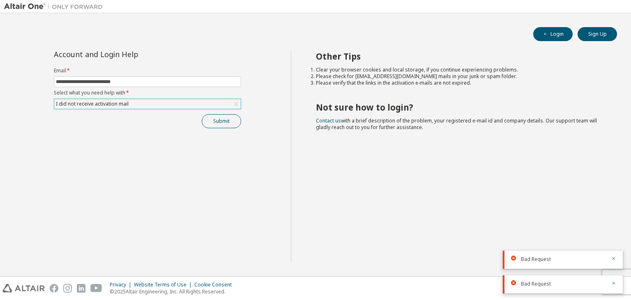  What do you see at coordinates (164, 285) in the screenshot?
I see `div: Website Terms of Use` at bounding box center [164, 285].